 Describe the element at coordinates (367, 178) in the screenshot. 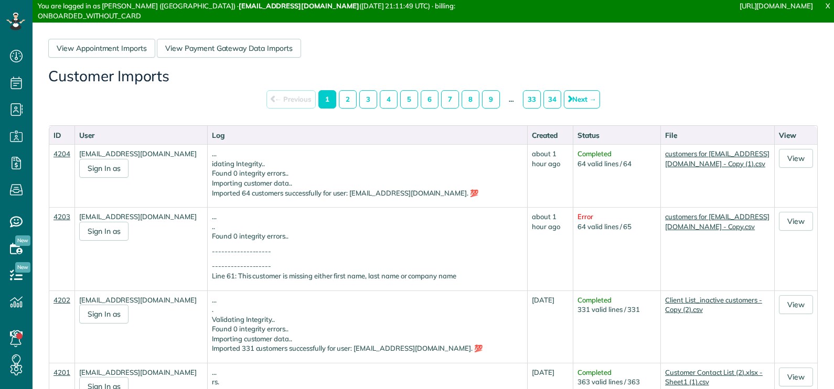

I see `p: idating Integrity.. Found 0 integrity errors.. Importing customer data.. Imported 64 customers su...` at that location.